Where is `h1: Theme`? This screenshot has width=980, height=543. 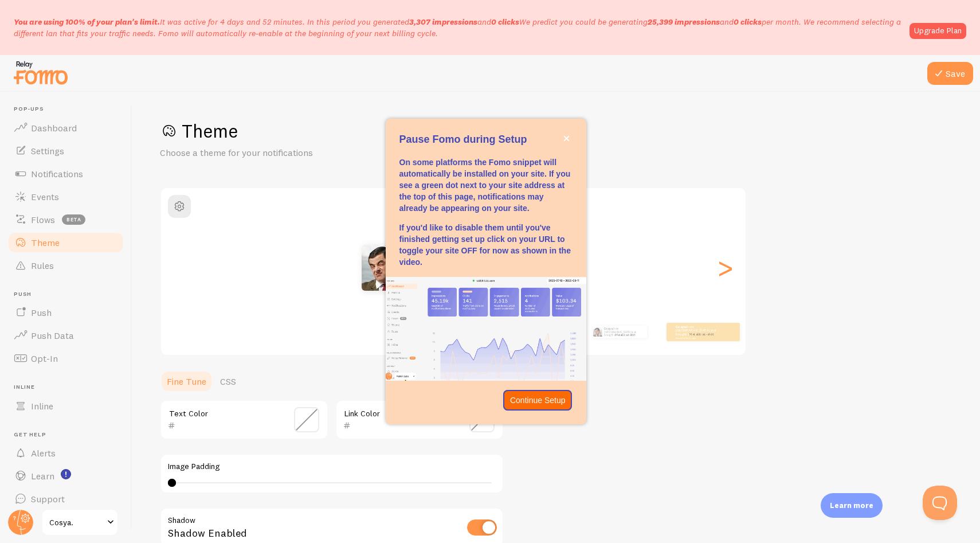 h1: Theme is located at coordinates (556, 131).